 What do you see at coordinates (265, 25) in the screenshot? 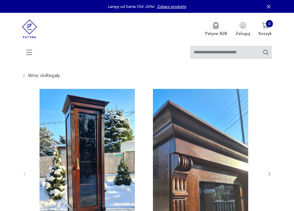
I see `img: Ikona koszyka` at bounding box center [265, 25].